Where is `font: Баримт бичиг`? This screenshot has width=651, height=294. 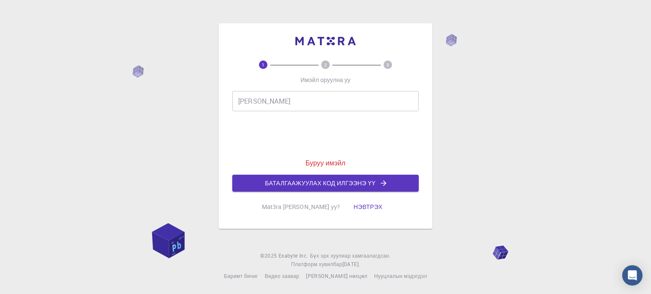
font: Баримт бичиг is located at coordinates (241, 276).